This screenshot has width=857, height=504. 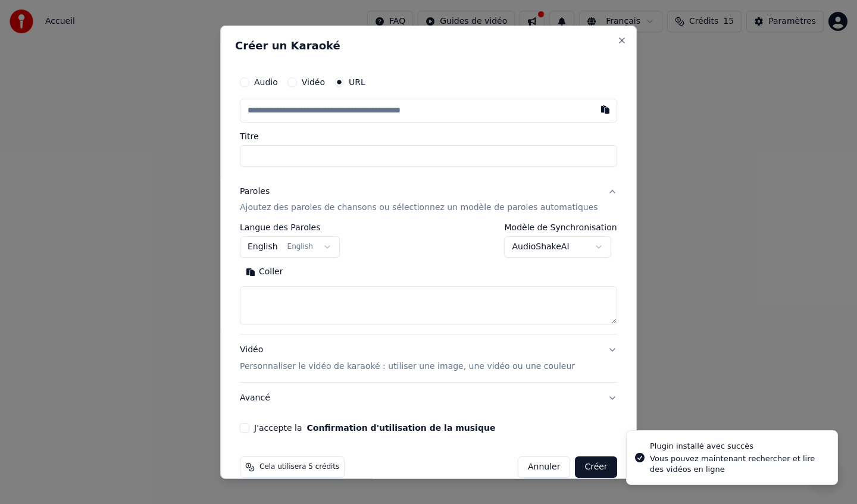 What do you see at coordinates (544, 467) in the screenshot?
I see `button: Annuler` at bounding box center [544, 467].